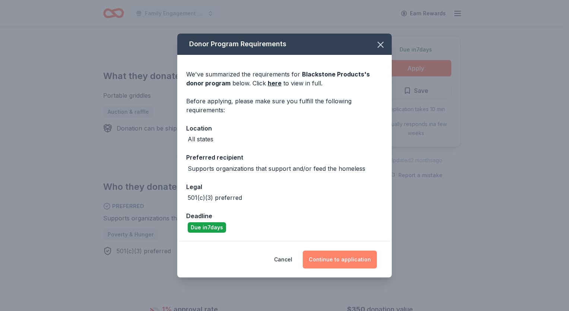 Image resolution: width=569 pixels, height=311 pixels. What do you see at coordinates (276, 168) in the screenshot?
I see `div: Supports organizations that support and/or feed the homeless` at bounding box center [276, 168].